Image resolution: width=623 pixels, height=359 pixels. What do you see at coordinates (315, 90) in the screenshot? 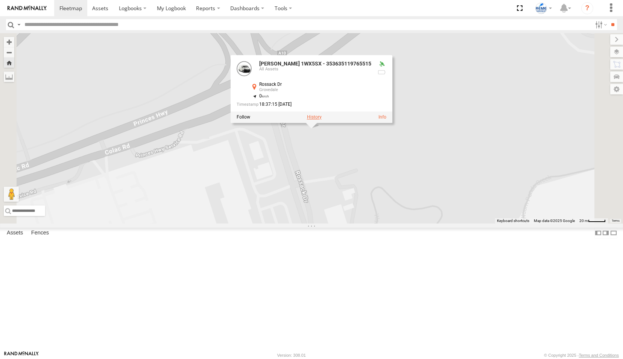
I see `div: Grovedale` at bounding box center [315, 90].